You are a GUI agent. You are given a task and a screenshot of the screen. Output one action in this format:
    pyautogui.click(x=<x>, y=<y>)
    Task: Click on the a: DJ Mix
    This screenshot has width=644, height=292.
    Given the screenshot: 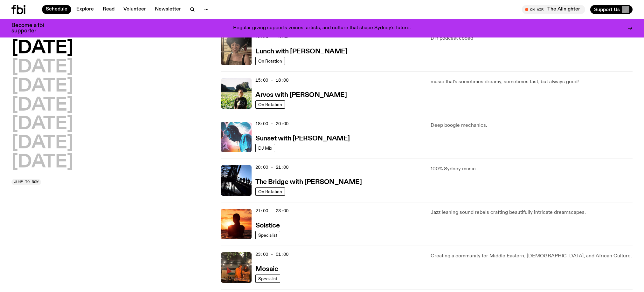 What is the action you would take?
    pyautogui.click(x=265, y=148)
    